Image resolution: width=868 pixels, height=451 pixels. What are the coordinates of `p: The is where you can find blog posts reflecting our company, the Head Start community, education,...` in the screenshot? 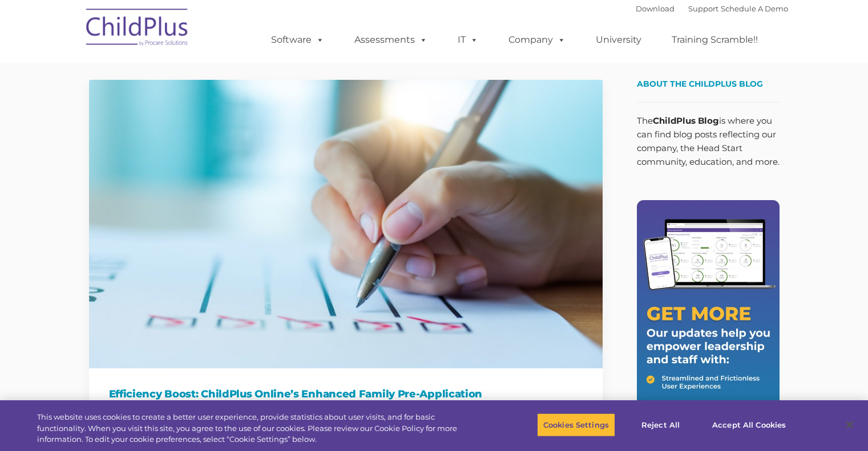 It's located at (708, 142).